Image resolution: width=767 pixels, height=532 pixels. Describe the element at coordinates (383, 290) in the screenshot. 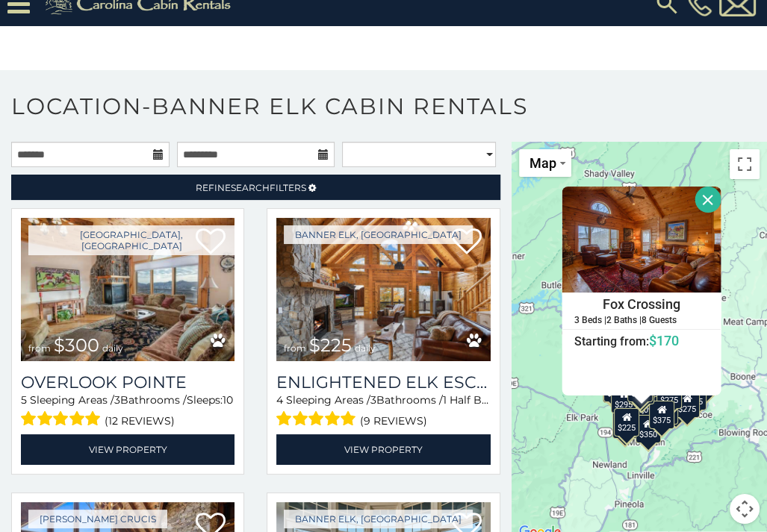

I see `img: Enlightened Elk Escape` at that location.